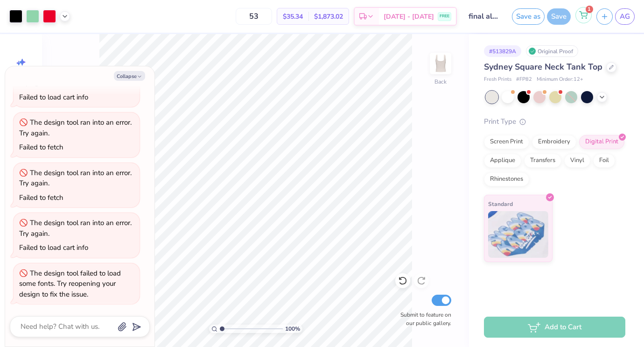 This screenshot has width=644, height=347. What do you see at coordinates (423, 319) in the screenshot?
I see `label: Submit to feature on our public gallery.` at bounding box center [423, 319].